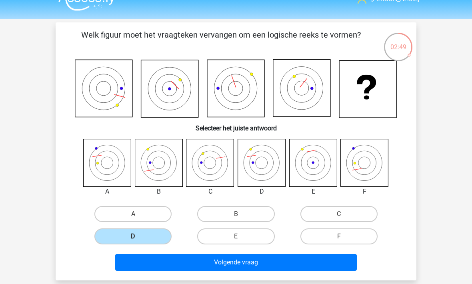  I want to click on button: Volgende vraag, so click(236, 262).